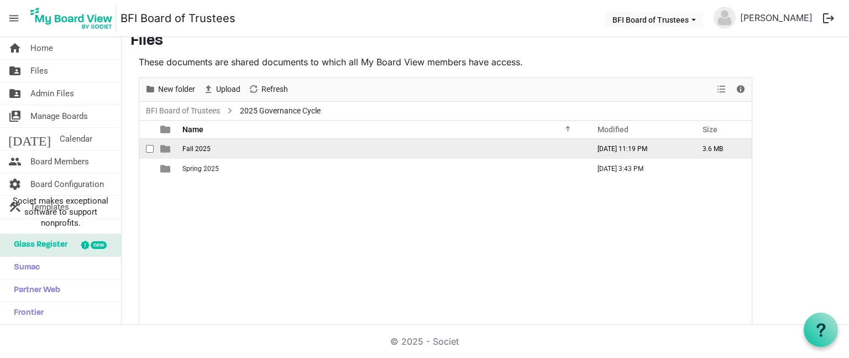 This screenshot has width=849, height=358. What do you see at coordinates (60, 161) in the screenshot?
I see `span: Board Members` at bounding box center [60, 161].